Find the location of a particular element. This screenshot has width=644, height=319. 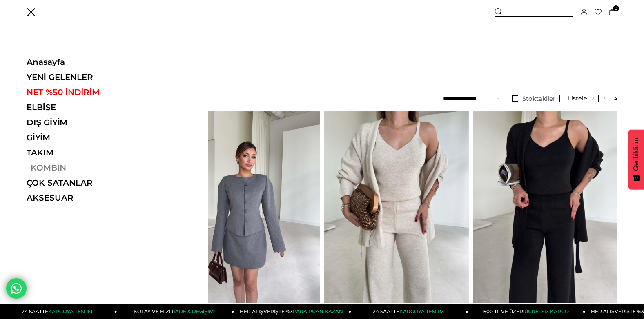

a: DIŞ GİYİM is located at coordinates (82, 122).